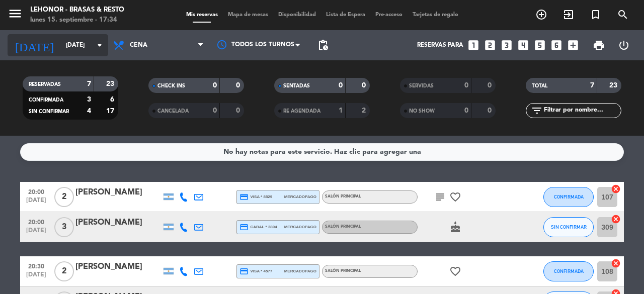 The width and height of the screenshot is (644, 294). What do you see at coordinates (77, 20) in the screenshot?
I see `div: lunes 15. septiembre - 17:34` at bounding box center [77, 20].